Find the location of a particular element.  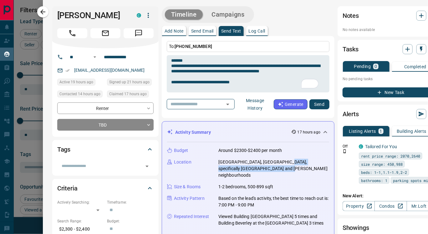

p: 1-2 bedrooms, 500-899 sqft is located at coordinates (246, 187).